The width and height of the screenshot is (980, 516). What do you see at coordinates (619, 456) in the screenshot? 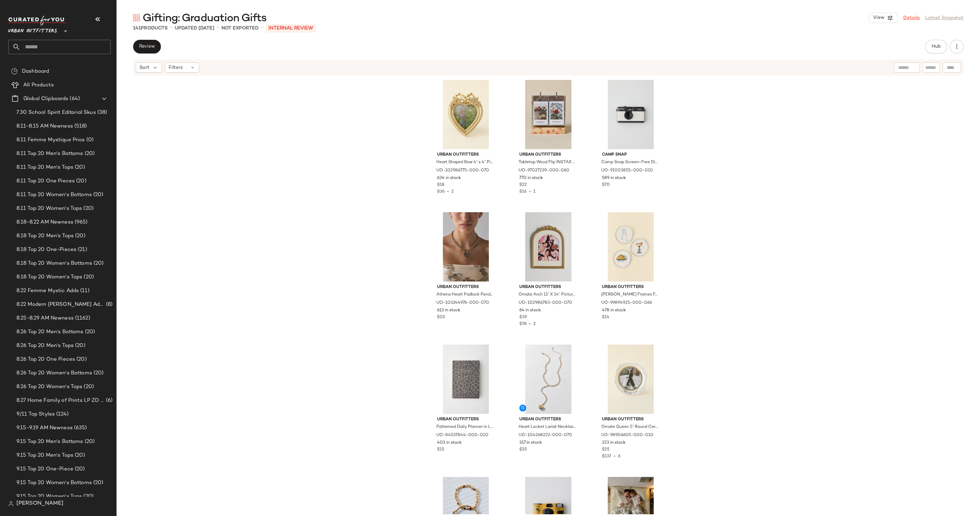
I see `span: 6` at bounding box center [619, 456].